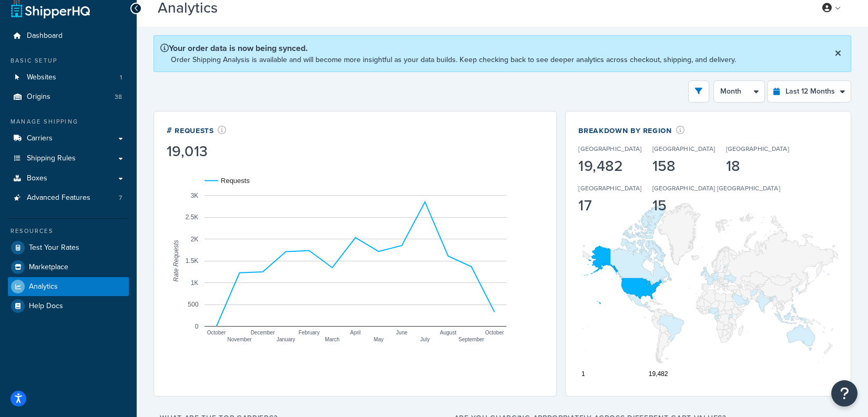 This screenshot has width=868, height=417. I want to click on li: Analytics, so click(68, 286).